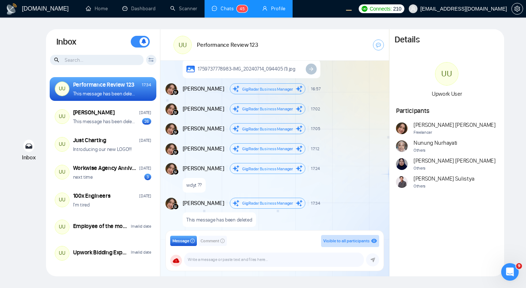 The height and width of the screenshot is (288, 526). I want to click on span: 17:02, so click(315, 109).